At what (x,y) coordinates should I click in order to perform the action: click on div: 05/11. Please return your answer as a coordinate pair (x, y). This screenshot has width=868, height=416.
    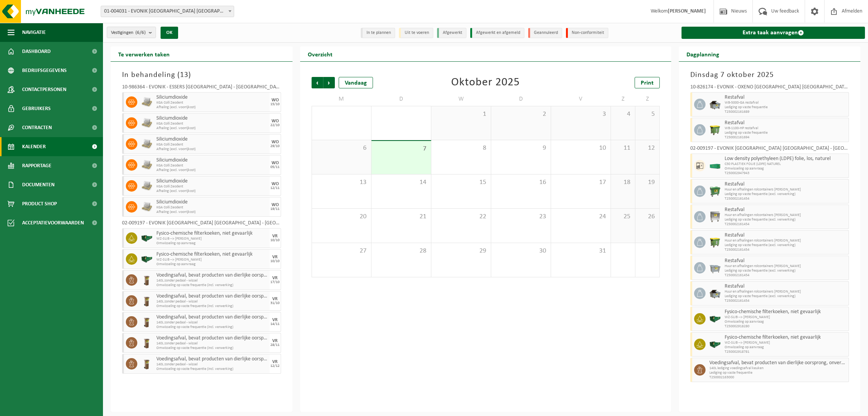
    Looking at the image, I should click on (275, 167).